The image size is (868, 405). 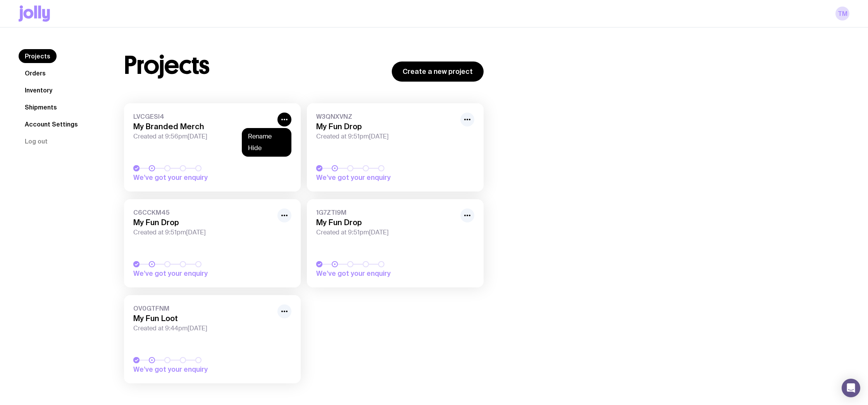 What do you see at coordinates (267, 137) in the screenshot?
I see `button: Rename` at bounding box center [267, 137].